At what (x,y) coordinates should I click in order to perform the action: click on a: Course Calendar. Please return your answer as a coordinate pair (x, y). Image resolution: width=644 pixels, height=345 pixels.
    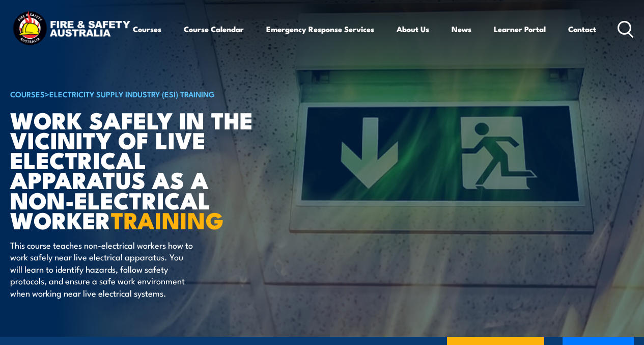
    Looking at the image, I should click on (214, 29).